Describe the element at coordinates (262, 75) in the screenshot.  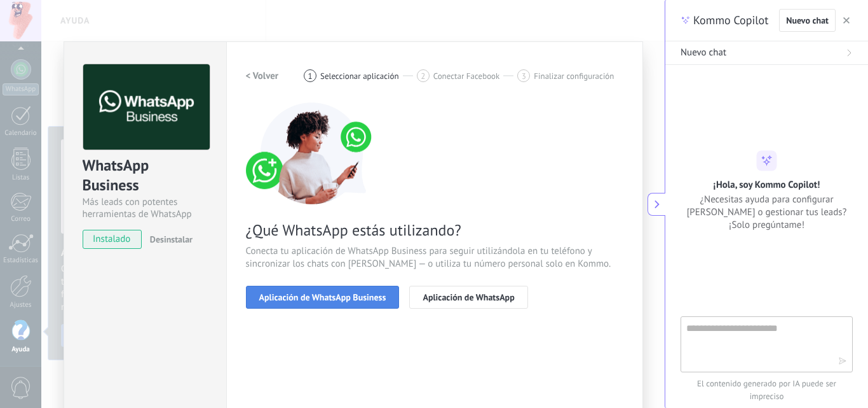
I see `h2: < Volver` at that location.